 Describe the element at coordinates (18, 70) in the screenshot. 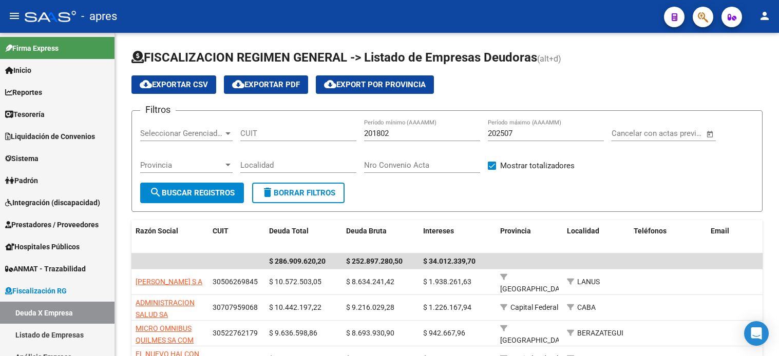

I see `span: Inicio` at that location.